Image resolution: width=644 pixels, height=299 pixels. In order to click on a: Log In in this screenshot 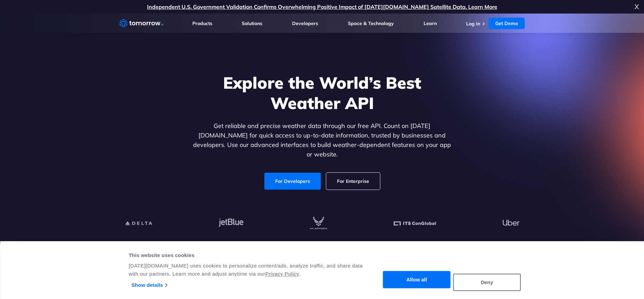, I will do `click(473, 23)`.